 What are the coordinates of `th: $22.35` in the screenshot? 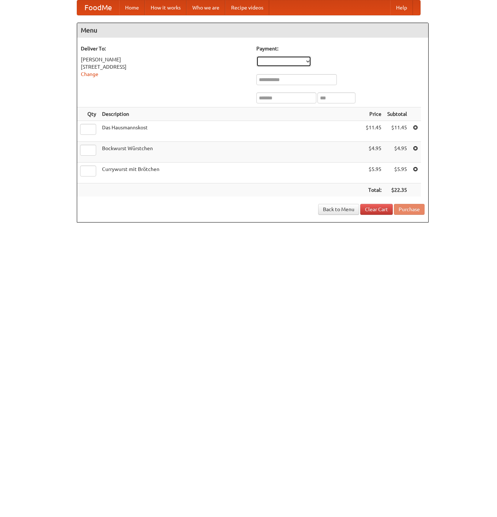 It's located at (397, 190).